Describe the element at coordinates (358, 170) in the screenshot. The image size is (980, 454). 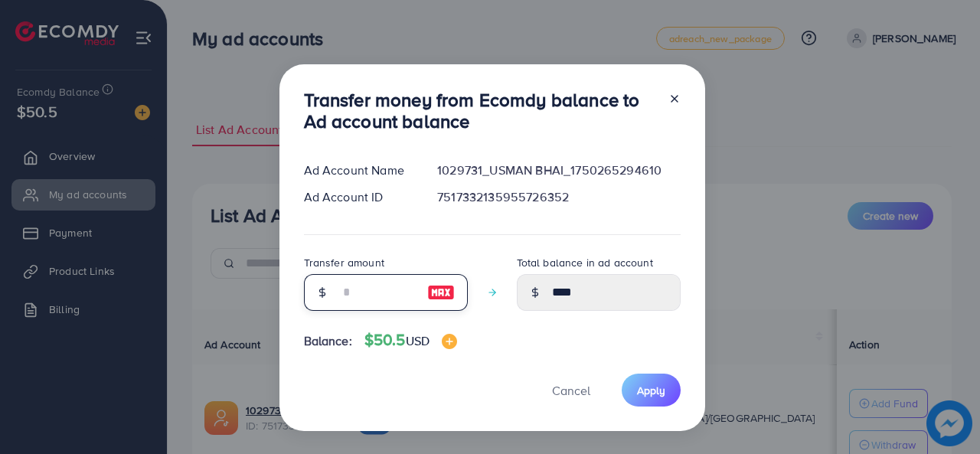
I see `div: Ad Account Name` at that location.